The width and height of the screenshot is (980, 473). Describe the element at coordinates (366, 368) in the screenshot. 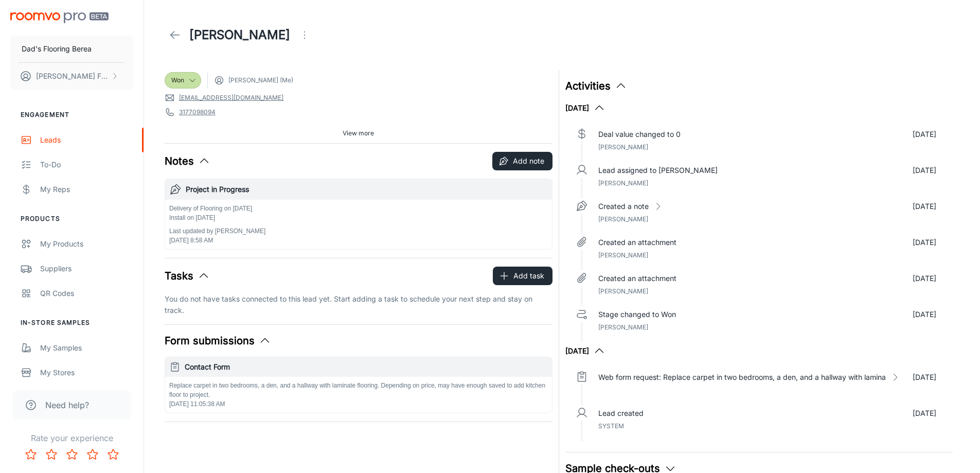

I see `h6: Contact Form` at that location.